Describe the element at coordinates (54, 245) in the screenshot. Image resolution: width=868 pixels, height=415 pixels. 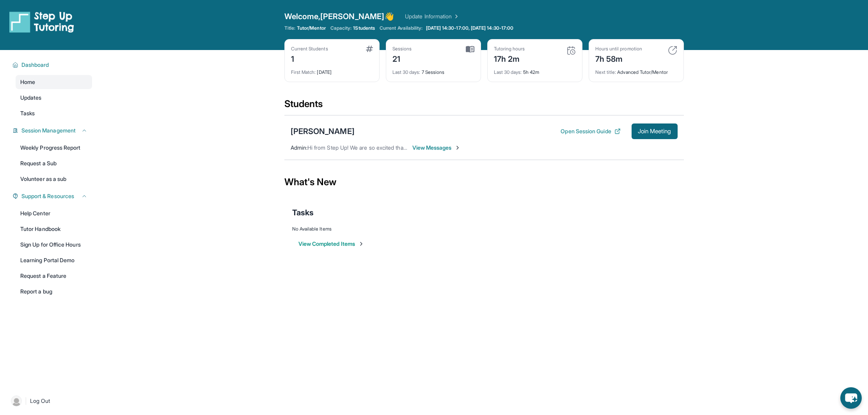
I see `a: Sign Up for Office Hours` at that location.